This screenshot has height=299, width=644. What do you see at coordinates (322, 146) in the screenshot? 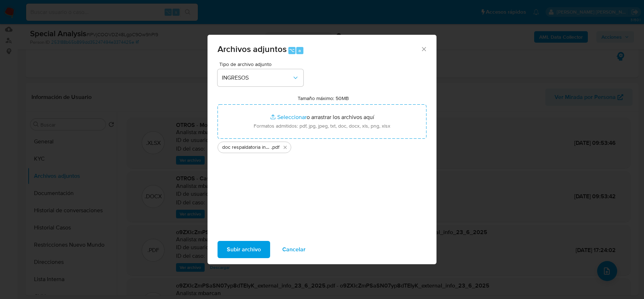
I see `ul: Archivos seleccionados` at bounding box center [322, 146].